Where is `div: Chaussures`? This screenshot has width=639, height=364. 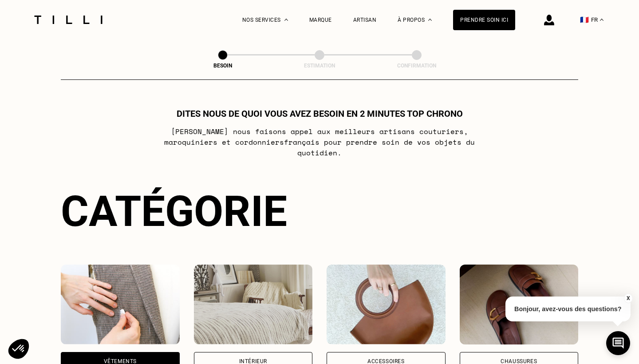
div: Chaussures is located at coordinates (519, 361).